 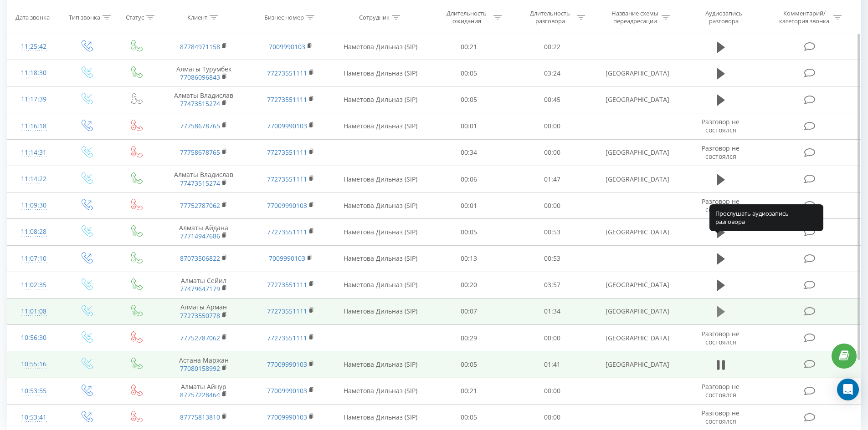 I want to click on td: Астана Маржан, so click(x=204, y=365).